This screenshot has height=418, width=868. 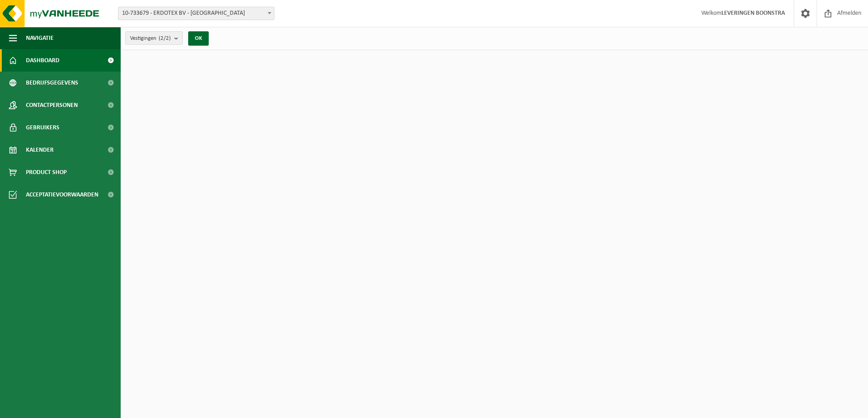 What do you see at coordinates (164, 38) in the screenshot?
I see `count: (2/2)` at bounding box center [164, 38].